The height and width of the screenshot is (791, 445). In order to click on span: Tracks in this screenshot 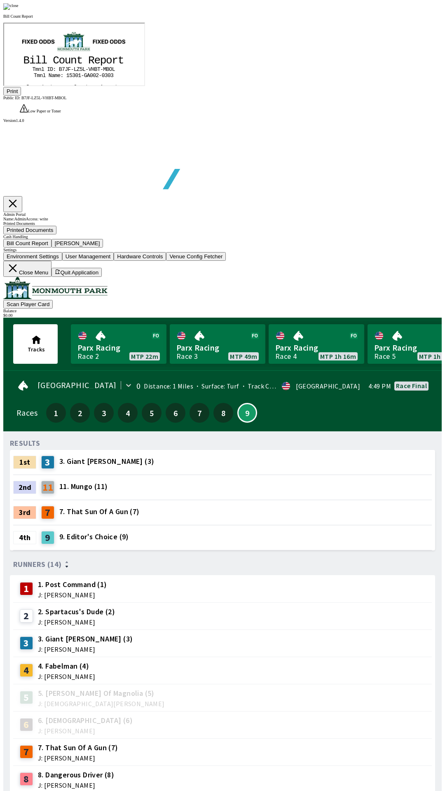, I will do `click(36, 349)`.